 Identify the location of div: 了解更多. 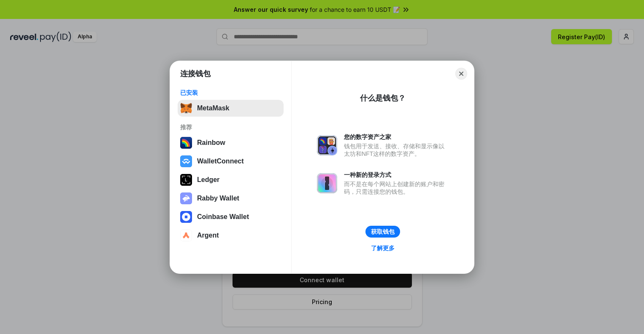
(383, 248).